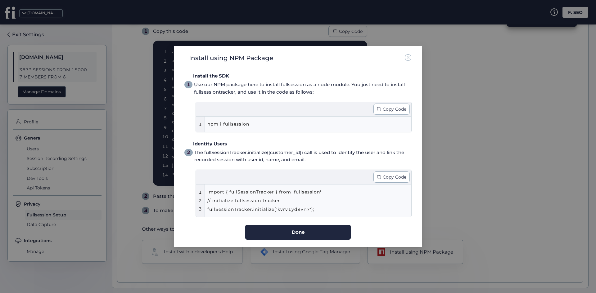 The height and width of the screenshot is (293, 596). I want to click on div: Identity Users, so click(302, 144).